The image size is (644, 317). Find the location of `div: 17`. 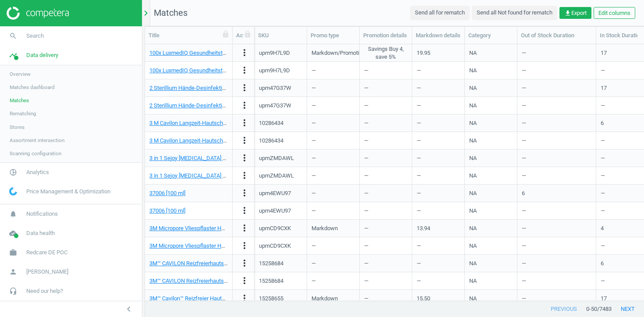

div: 17 is located at coordinates (604, 88).